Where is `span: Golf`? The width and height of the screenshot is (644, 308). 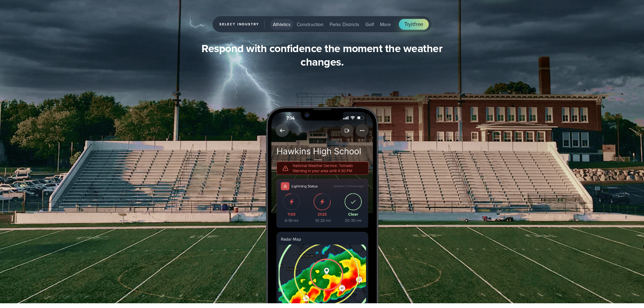 span: Golf is located at coordinates (369, 24).